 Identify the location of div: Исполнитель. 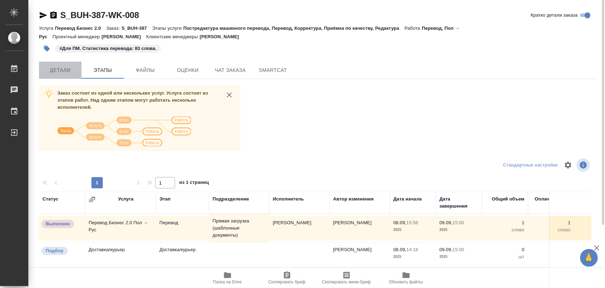
(289, 199).